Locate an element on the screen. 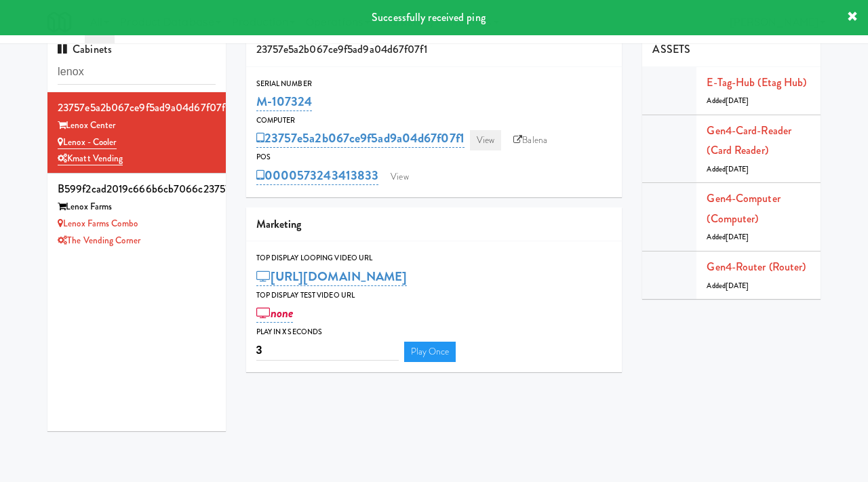 The image size is (868, 482). a: none is located at coordinates (275, 313).